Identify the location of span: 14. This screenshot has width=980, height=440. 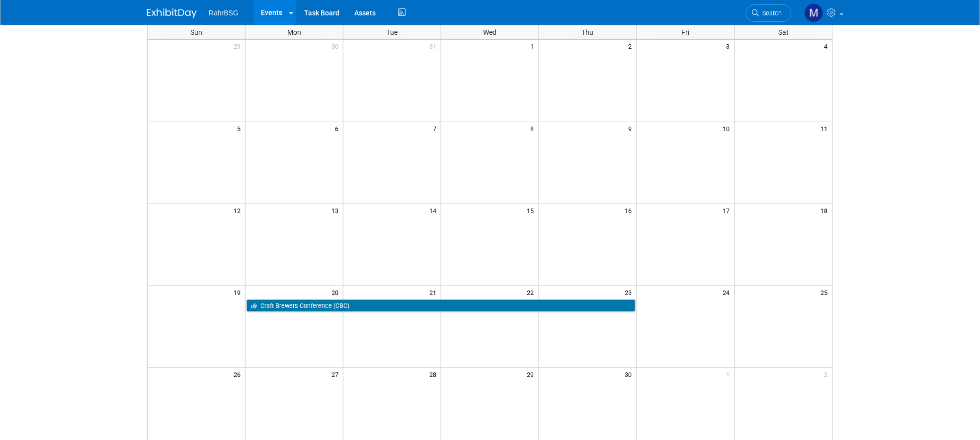
(434, 210).